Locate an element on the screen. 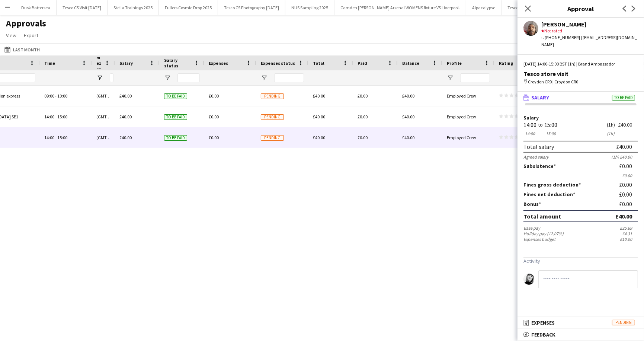 This screenshot has height=341, width=644. span: 14:00 is located at coordinates (49, 138).